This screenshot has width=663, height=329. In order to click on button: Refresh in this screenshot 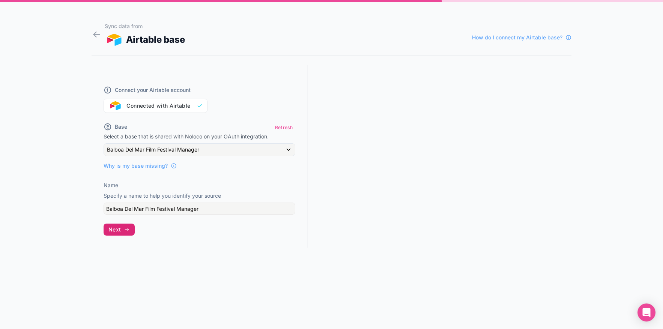, I will do `click(284, 127)`.